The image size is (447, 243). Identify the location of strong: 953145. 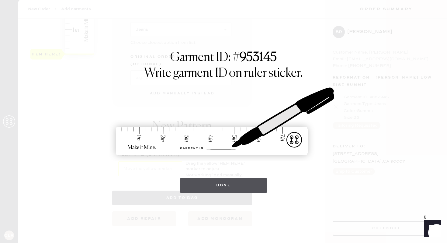
(258, 58).